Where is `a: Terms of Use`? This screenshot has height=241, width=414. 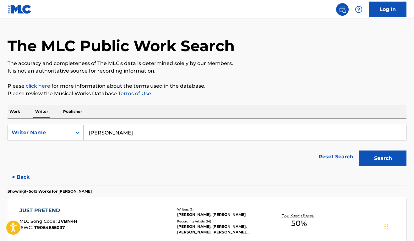
a: Terms of Use is located at coordinates (134, 93).